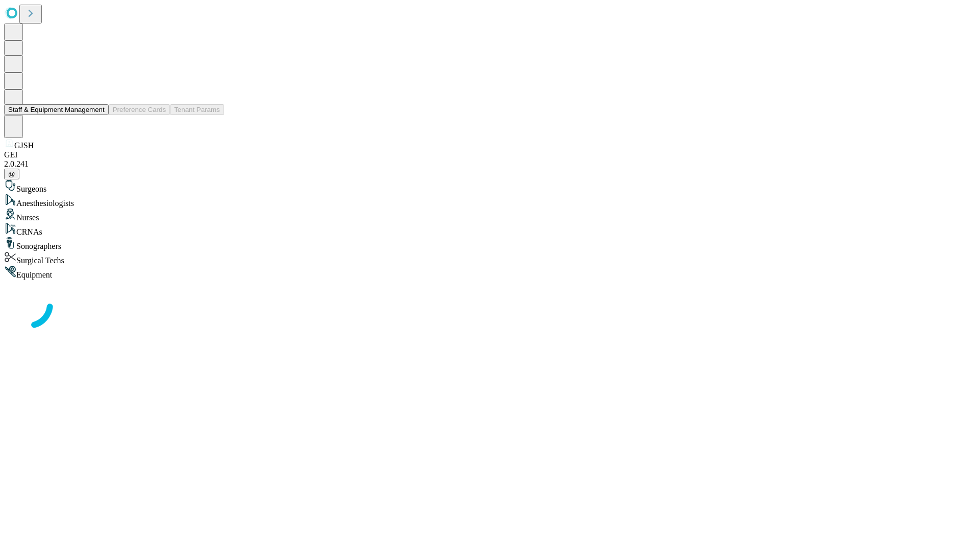 The width and height of the screenshot is (980, 552). What do you see at coordinates (24, 145) in the screenshot?
I see `span: GJSH` at bounding box center [24, 145].